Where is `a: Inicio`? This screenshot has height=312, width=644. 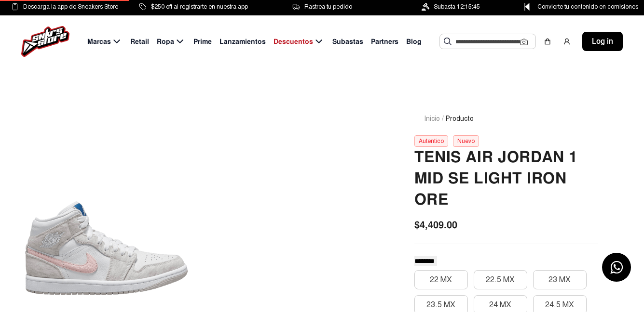
a: Inicio is located at coordinates (431, 118).